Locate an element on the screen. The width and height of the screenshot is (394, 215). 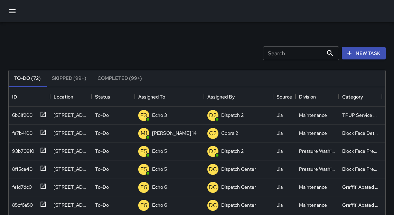
div: 93b70910 is located at coordinates (22, 150).